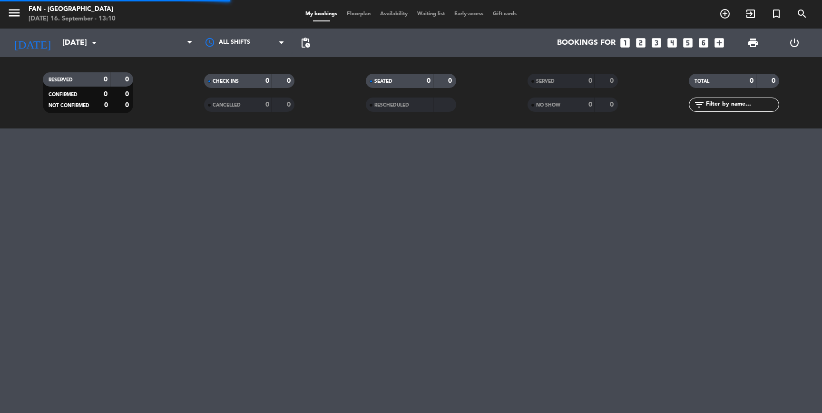 This screenshot has height=413, width=822. Describe the element at coordinates (548, 105) in the screenshot. I see `span: NO SHOW` at that location.